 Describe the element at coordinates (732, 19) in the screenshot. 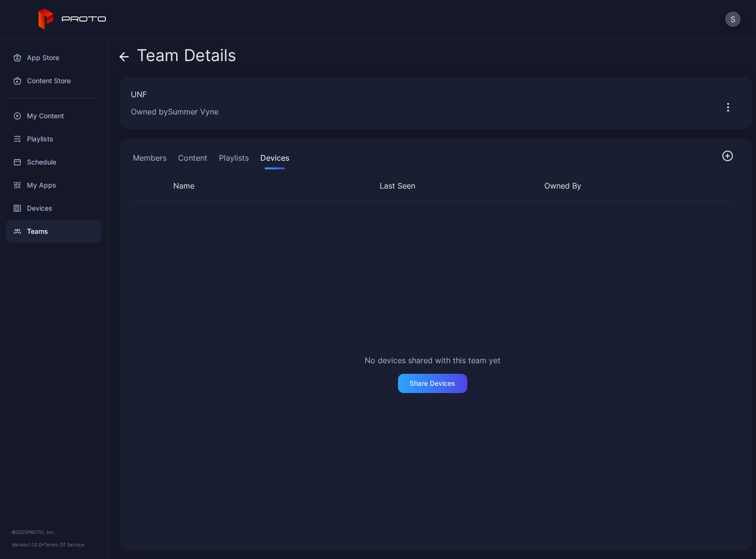

I see `button: S` at that location.